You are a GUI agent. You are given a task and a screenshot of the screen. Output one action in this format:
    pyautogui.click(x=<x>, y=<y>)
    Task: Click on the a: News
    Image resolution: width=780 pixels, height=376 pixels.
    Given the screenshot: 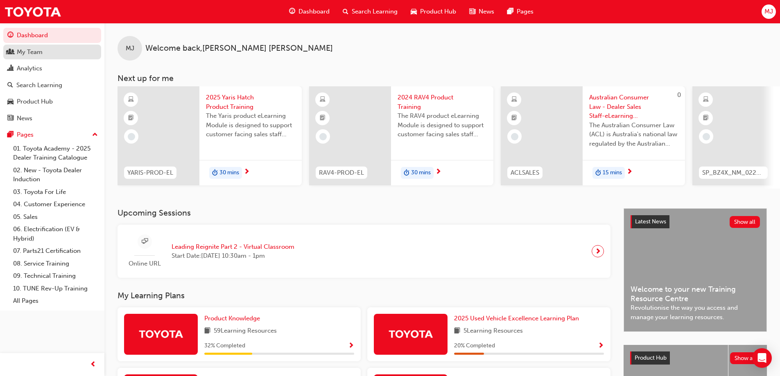 What is the action you would take?
    pyautogui.click(x=52, y=118)
    